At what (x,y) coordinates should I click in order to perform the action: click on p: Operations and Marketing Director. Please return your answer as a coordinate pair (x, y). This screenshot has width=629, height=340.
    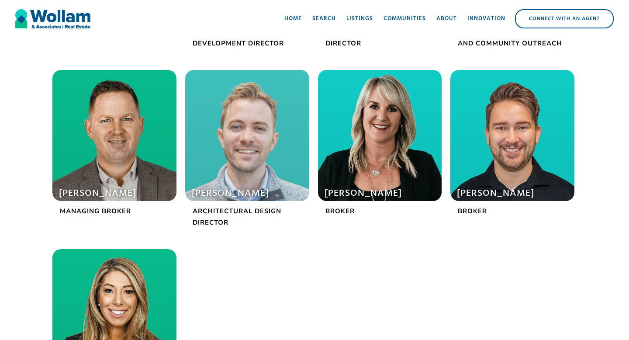
    Looking at the image, I should click on (380, 38).